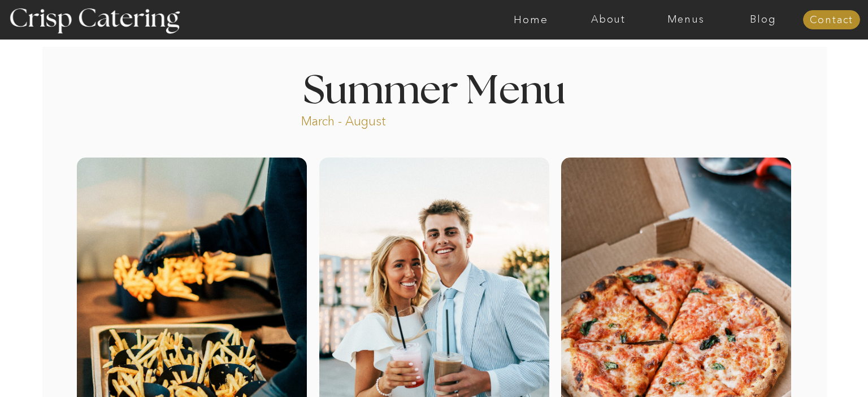  I want to click on a: About, so click(608, 20).